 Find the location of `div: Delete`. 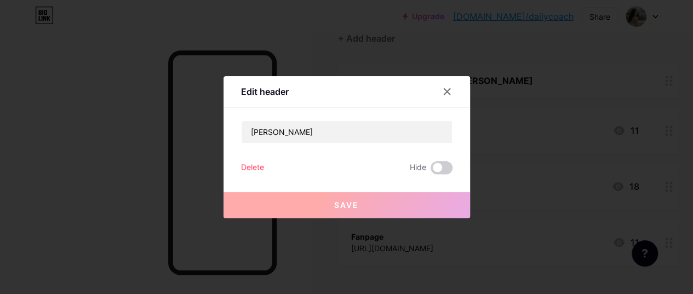

div: Delete is located at coordinates (253, 168).